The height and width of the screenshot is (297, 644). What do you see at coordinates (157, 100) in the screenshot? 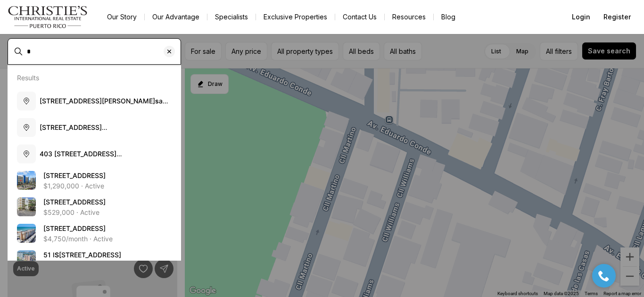
I see `b: s` at bounding box center [157, 100].